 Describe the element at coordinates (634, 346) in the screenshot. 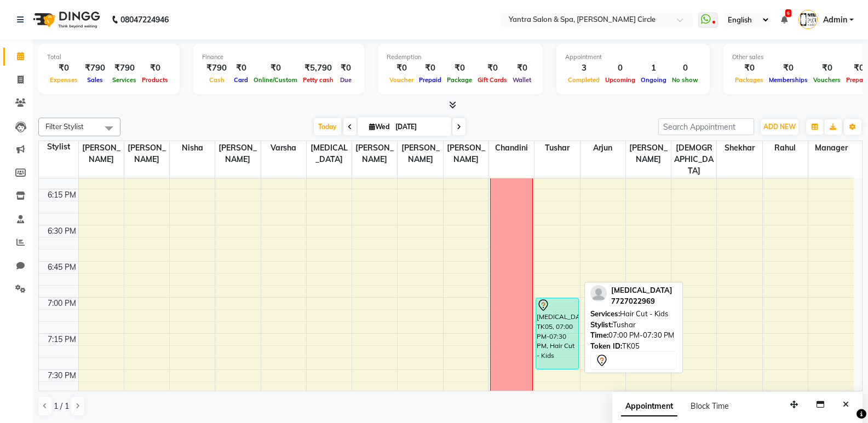

I see `div: TK05` at that location.